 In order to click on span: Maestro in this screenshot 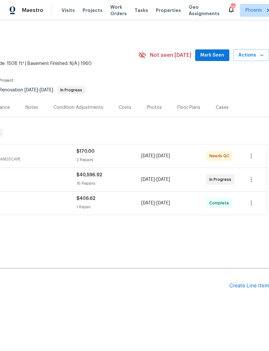, I will do `click(33, 10)`.